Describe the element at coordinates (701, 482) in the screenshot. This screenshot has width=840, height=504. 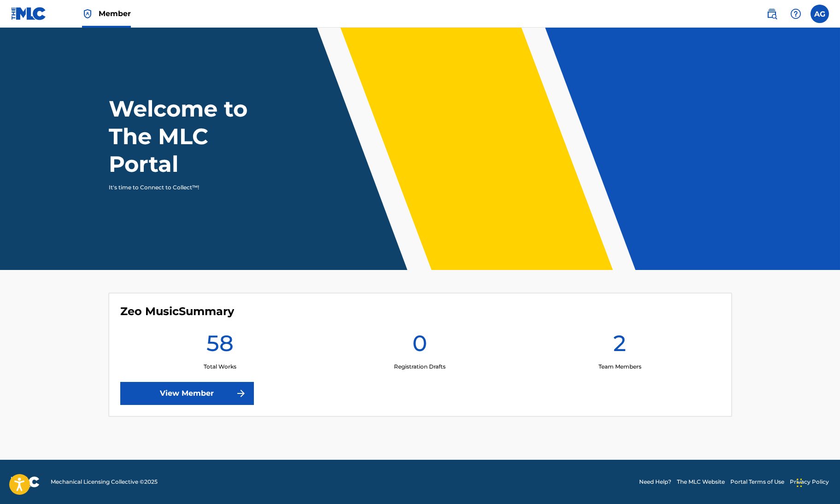
I see `a: The MLC Website` at that location.